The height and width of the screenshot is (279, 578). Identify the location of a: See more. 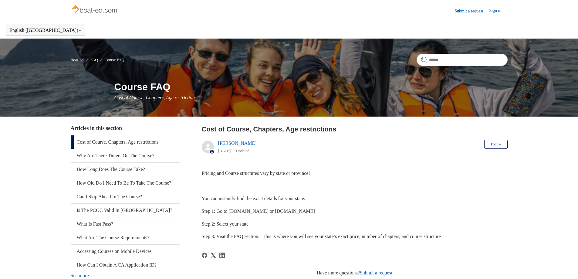
(80, 275).